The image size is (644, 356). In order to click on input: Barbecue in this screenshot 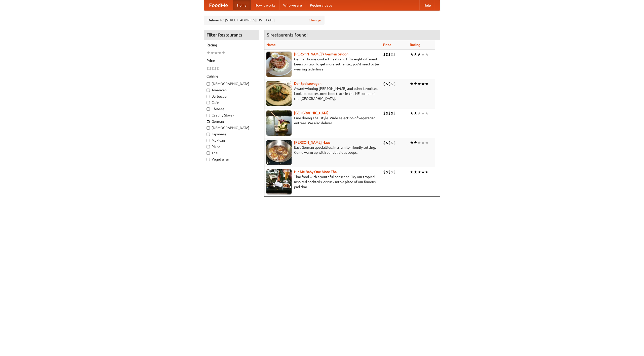, I will do `click(208, 97)`.